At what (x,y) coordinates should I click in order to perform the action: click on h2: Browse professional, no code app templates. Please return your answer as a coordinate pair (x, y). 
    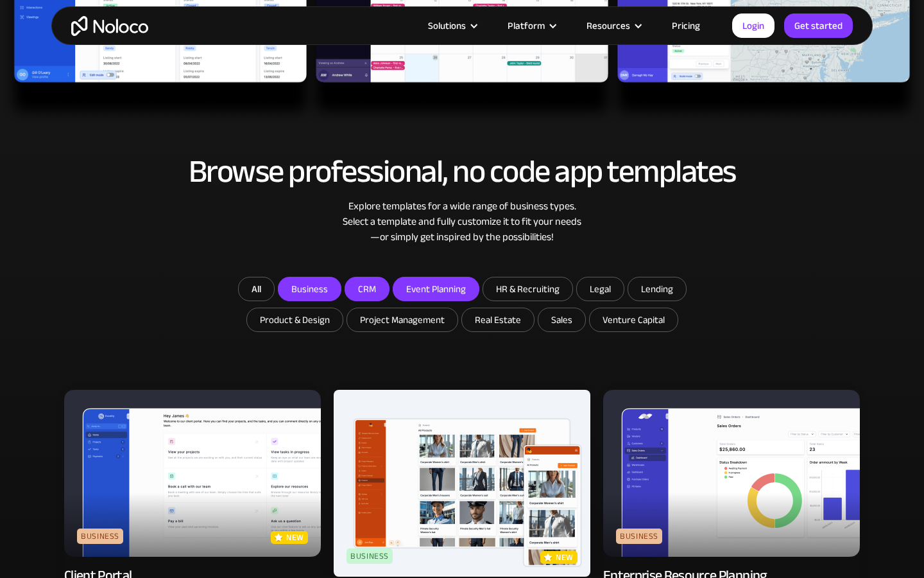
    Looking at the image, I should click on (462, 172).